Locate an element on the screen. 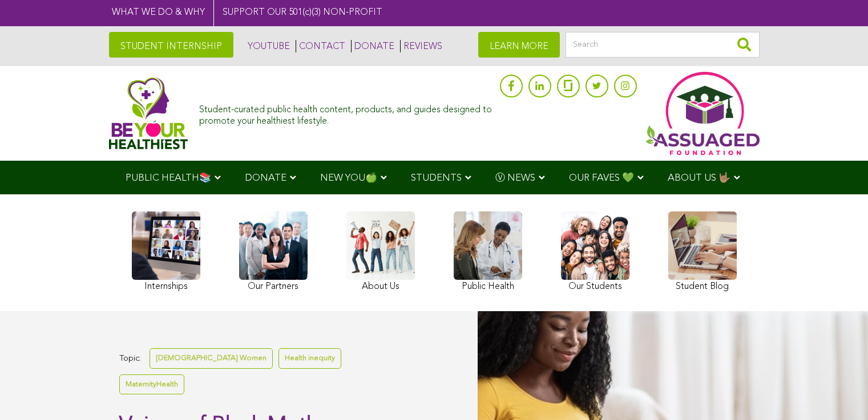 This screenshot has height=420, width=868. a: DONATE is located at coordinates (373, 46).